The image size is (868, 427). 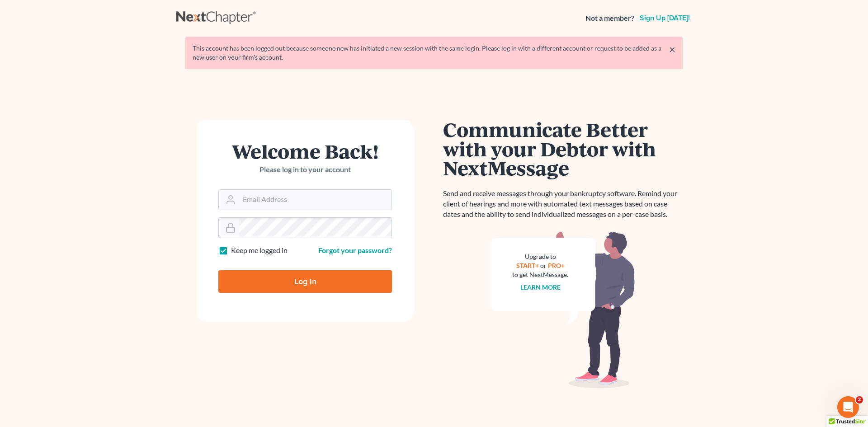 I want to click on span: or, so click(x=544, y=265).